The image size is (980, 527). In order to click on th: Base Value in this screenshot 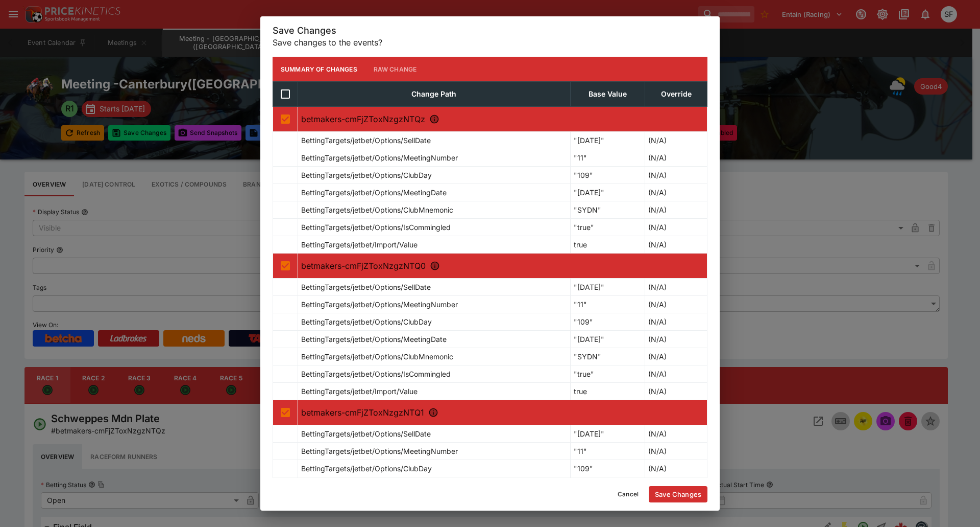, I will do `click(608, 94)`.